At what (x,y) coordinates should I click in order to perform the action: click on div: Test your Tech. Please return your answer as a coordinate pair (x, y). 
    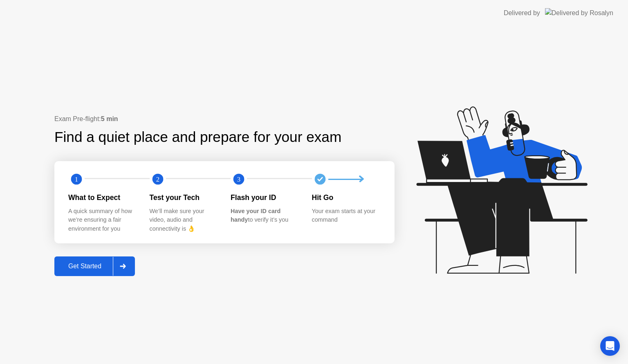
    Looking at the image, I should click on (184, 197).